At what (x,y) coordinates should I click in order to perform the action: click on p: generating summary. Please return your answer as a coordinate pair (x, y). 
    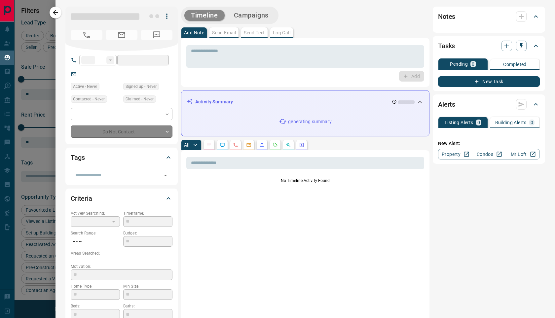
    Looking at the image, I should click on (310, 122).